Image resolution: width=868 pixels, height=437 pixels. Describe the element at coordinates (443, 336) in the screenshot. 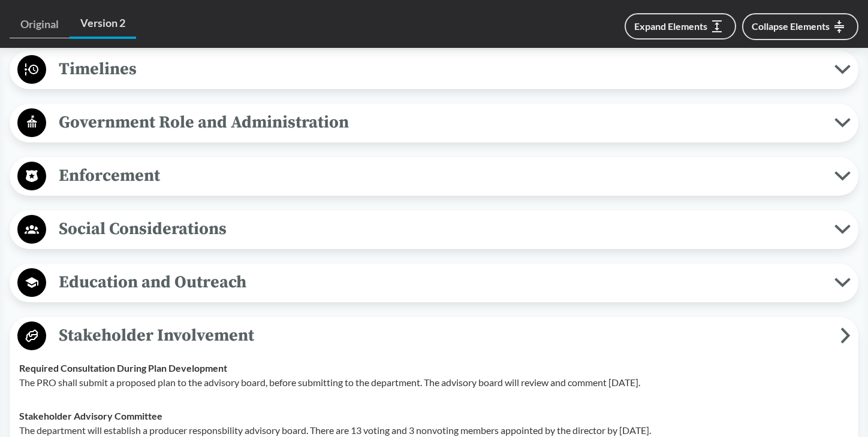

I see `span: Stakeholder Involvement` at that location.